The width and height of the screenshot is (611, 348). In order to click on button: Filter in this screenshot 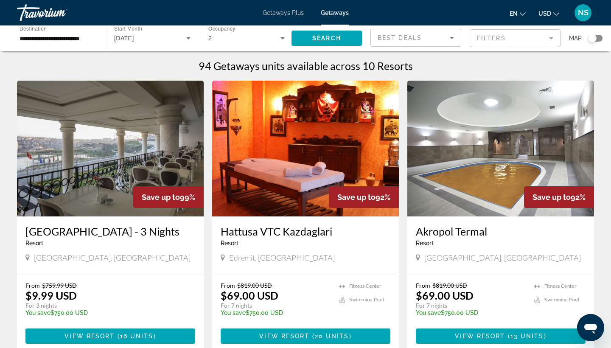, I will do `click(515, 38)`.